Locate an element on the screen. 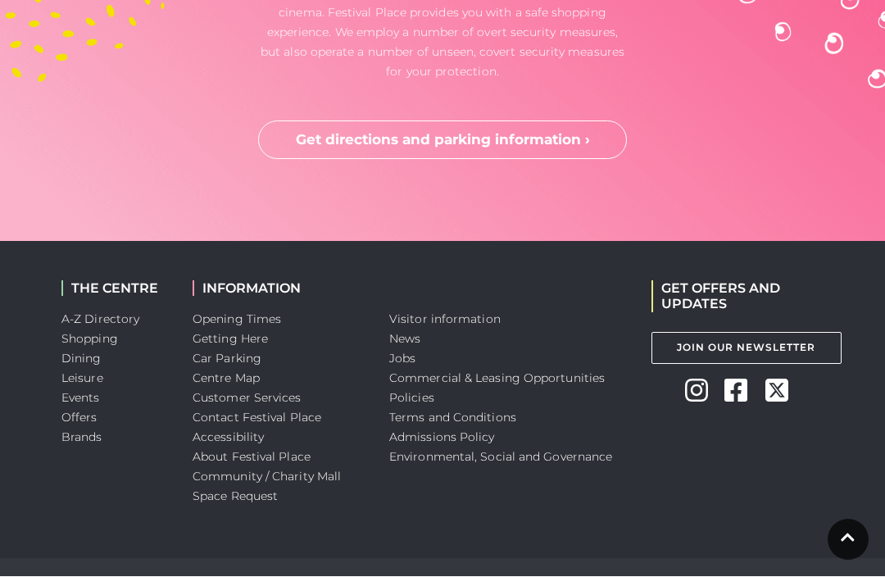 Image resolution: width=885 pixels, height=577 pixels. a: Dining is located at coordinates (81, 359).